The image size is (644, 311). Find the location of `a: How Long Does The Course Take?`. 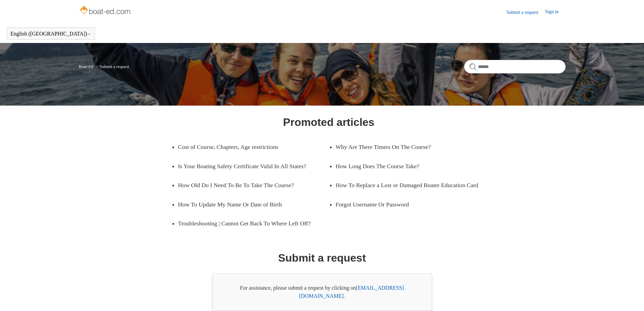

a: How Long Does The Course Take? is located at coordinates (406, 166).